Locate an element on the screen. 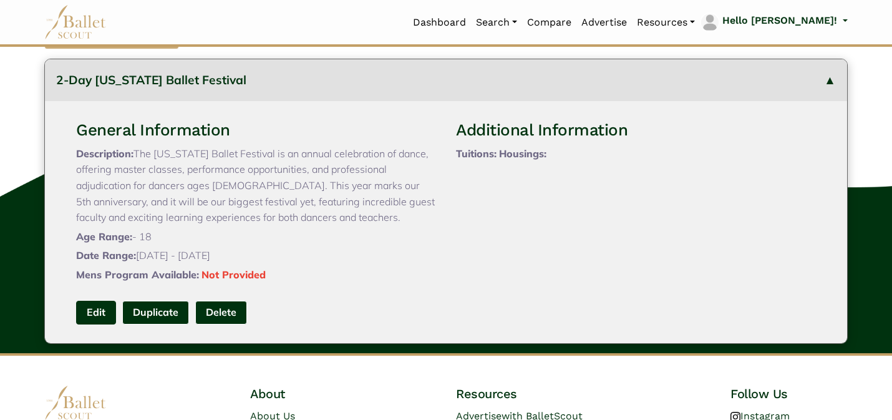  span: Age Range: is located at coordinates (104, 236).